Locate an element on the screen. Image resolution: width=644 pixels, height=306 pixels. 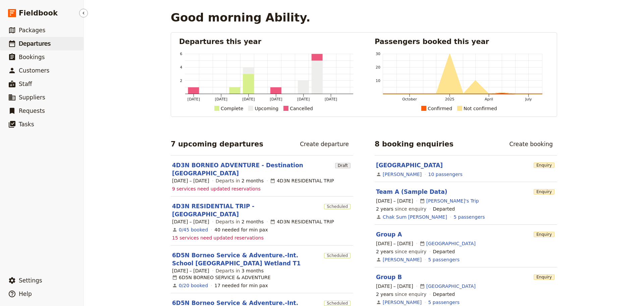
div: Complete is located at coordinates (232, 109).